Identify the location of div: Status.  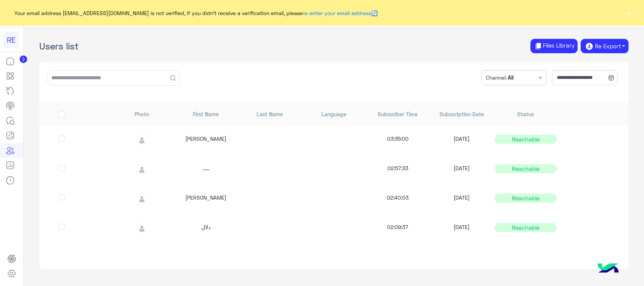
(526, 114).